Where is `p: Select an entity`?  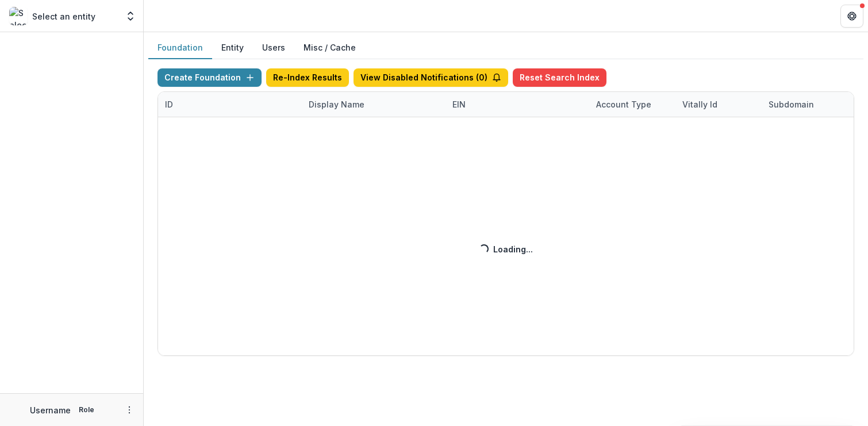 p: Select an entity is located at coordinates (64, 16).